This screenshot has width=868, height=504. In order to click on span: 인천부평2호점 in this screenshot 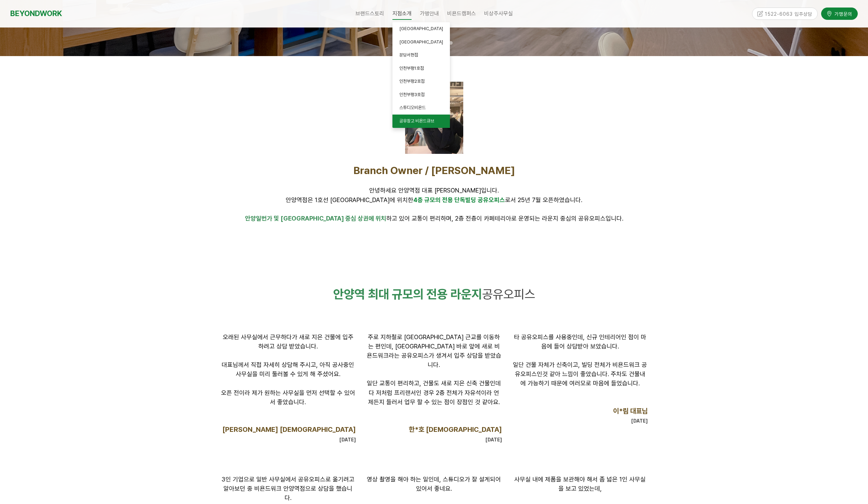, I will do `click(412, 81)`.